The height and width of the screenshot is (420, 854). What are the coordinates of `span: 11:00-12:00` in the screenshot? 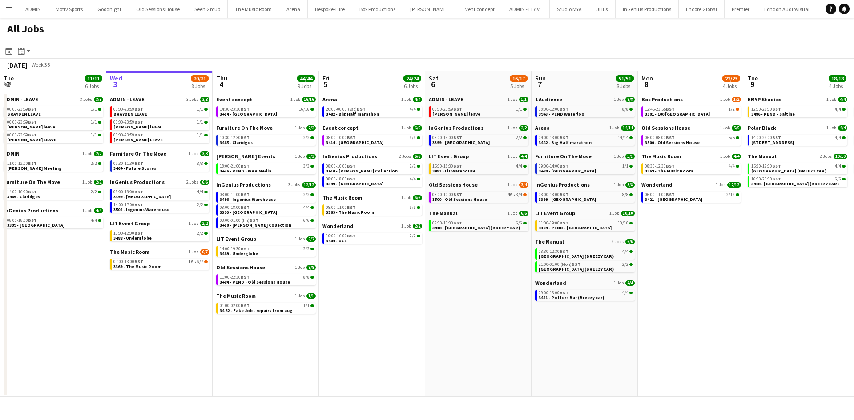 It's located at (22, 164).